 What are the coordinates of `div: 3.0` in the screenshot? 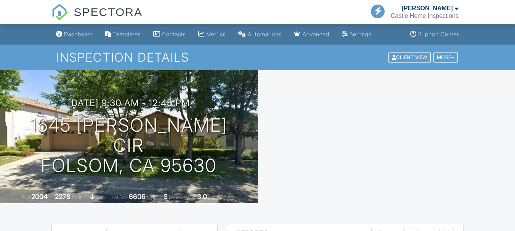 It's located at (202, 197).